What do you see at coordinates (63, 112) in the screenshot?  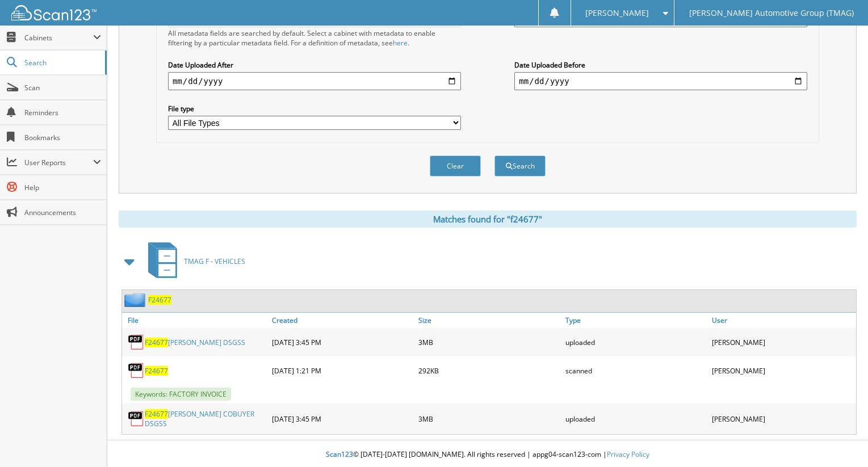 I see `span: Reminders` at bounding box center [63, 112].